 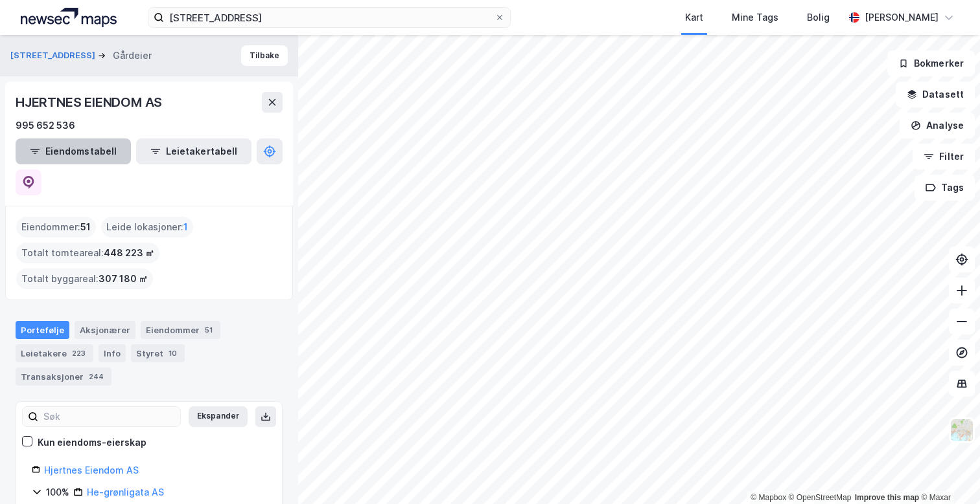 I want to click on input: Søk på adresse, matrikkel, gårdeiere, leietakere eller personer, so click(x=329, y=17).